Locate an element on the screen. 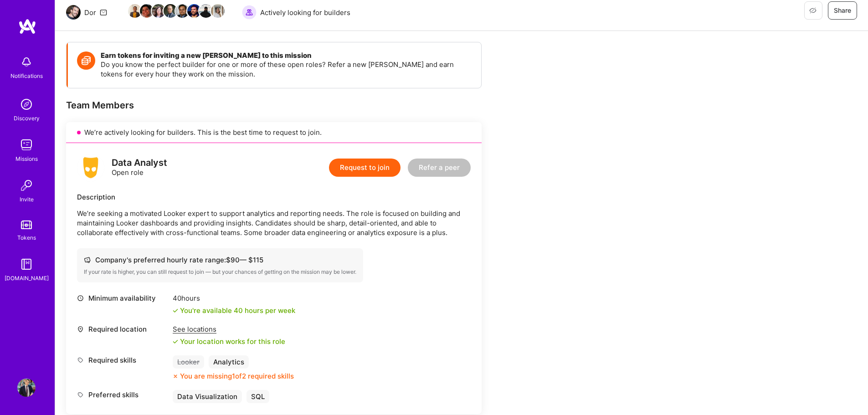 This screenshot has height=415, width=868. button: Request to join is located at coordinates (365, 168).